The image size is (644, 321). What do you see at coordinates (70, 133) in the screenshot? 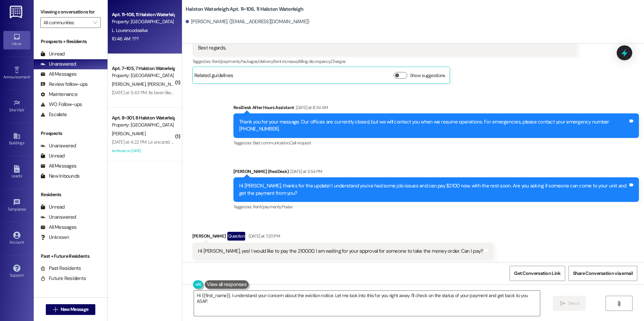
I see `div: Prospects` at bounding box center [70, 133].